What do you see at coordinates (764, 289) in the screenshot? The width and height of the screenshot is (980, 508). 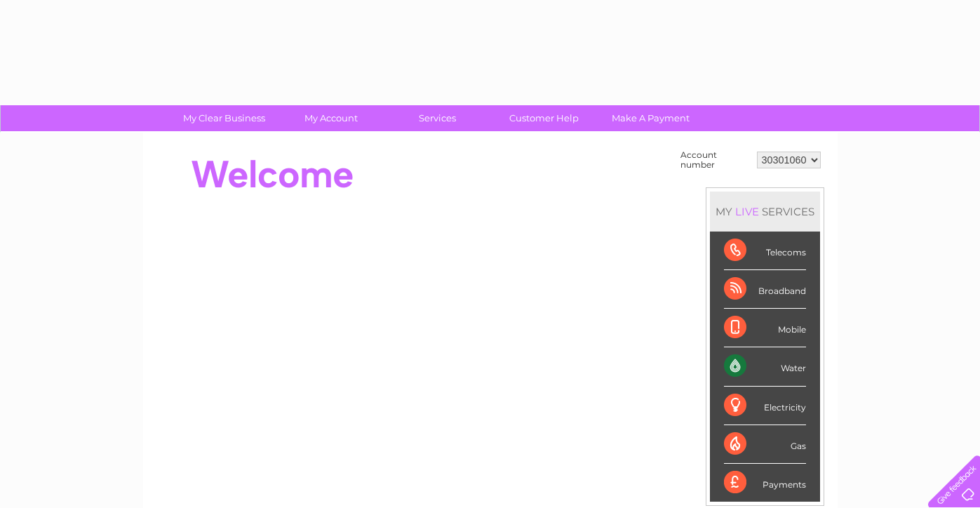 I see `div: Broadband` at bounding box center [764, 289].